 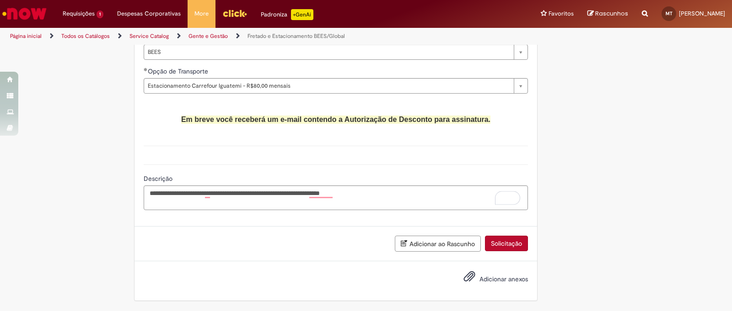 I want to click on span: Descrição, so click(x=159, y=179).